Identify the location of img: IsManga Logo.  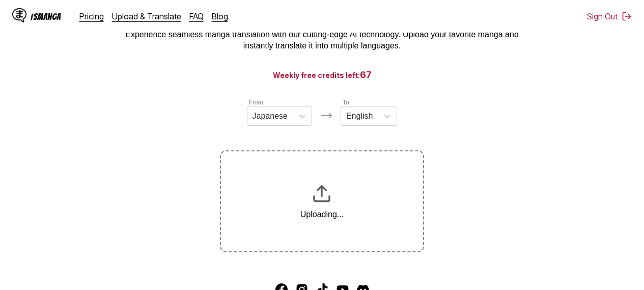
(19, 15).